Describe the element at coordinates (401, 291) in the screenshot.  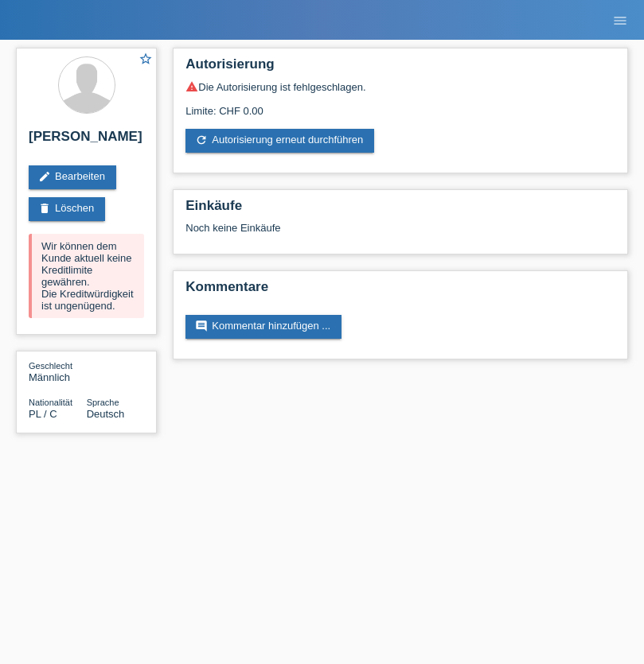
I see `h2: Kommentare` at that location.